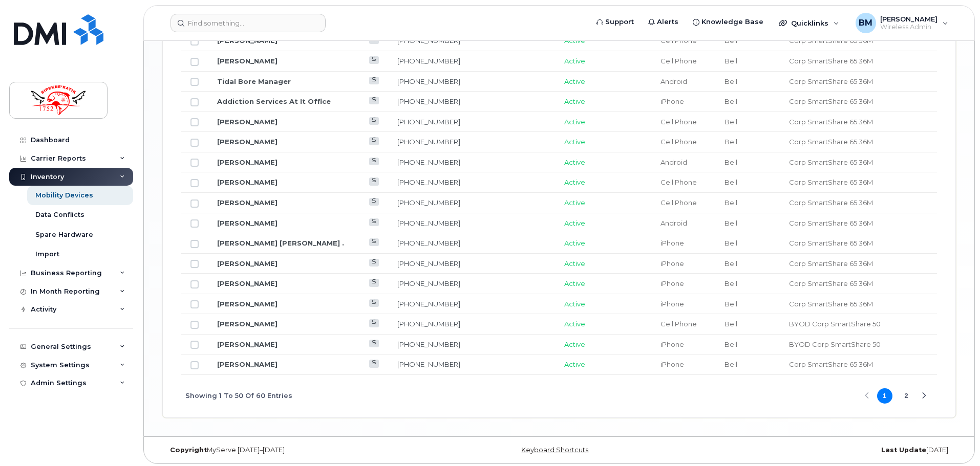 The width and height of the screenshot is (980, 466). I want to click on button: Page 1, so click(885, 396).